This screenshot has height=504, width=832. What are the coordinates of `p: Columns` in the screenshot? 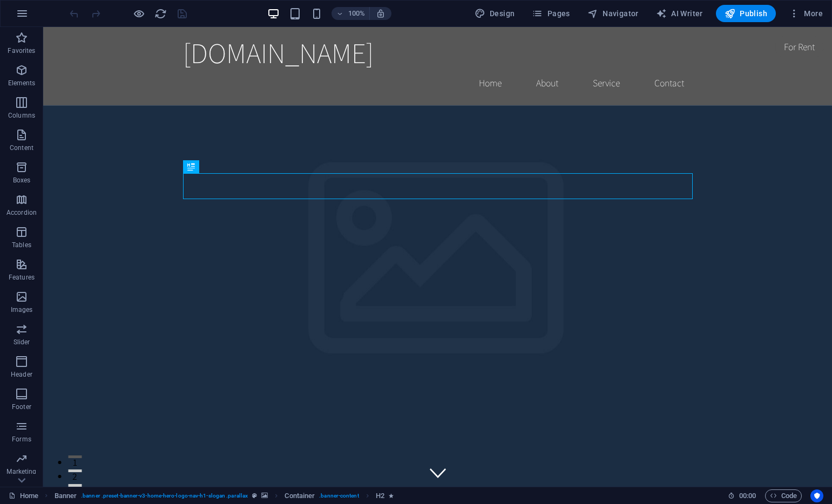 It's located at (21, 116).